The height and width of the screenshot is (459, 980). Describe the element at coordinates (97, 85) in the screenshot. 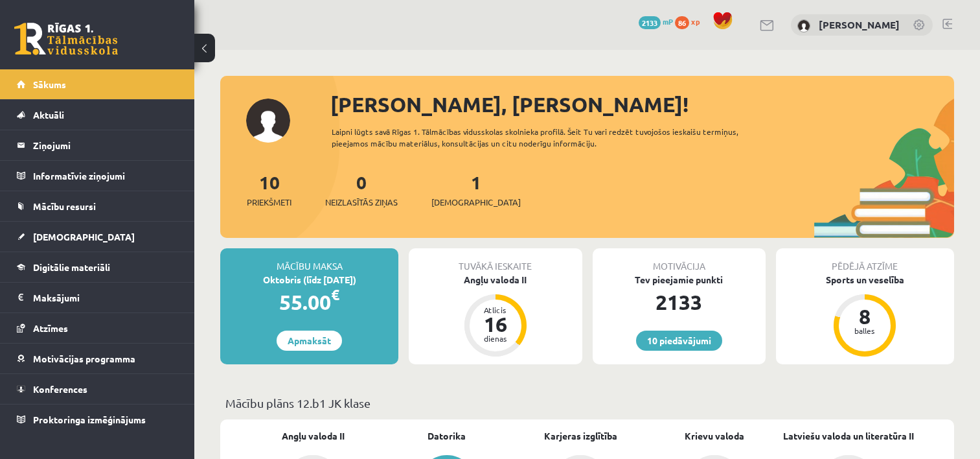

I see `a: Sākums` at that location.